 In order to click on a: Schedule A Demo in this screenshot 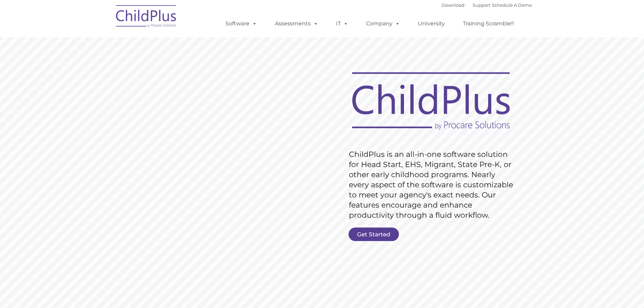, I will do `click(512, 5)`.